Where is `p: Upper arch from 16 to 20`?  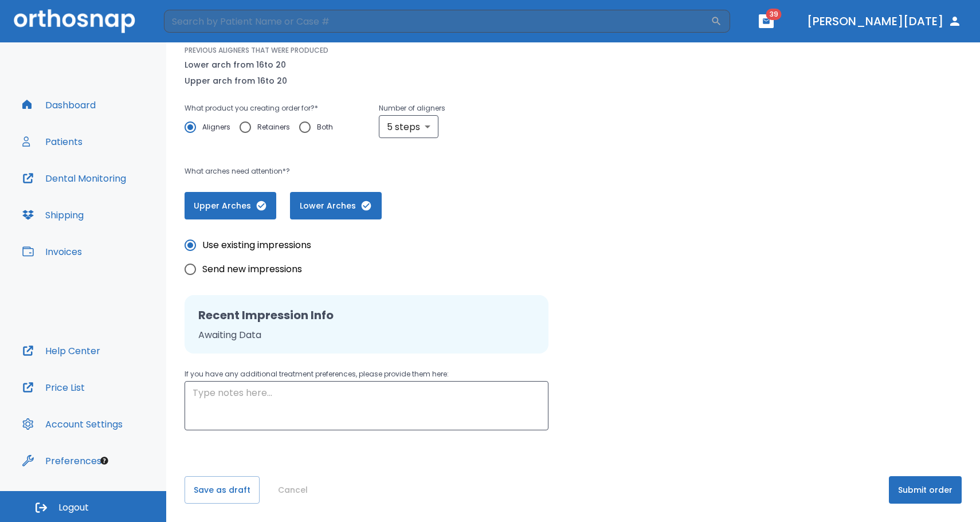 p: Upper arch from 16 to 20 is located at coordinates (236, 81).